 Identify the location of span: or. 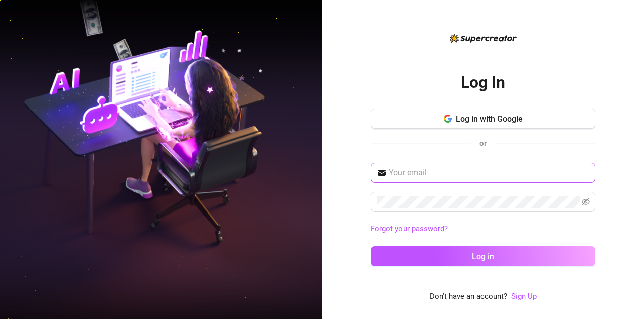
(483, 143).